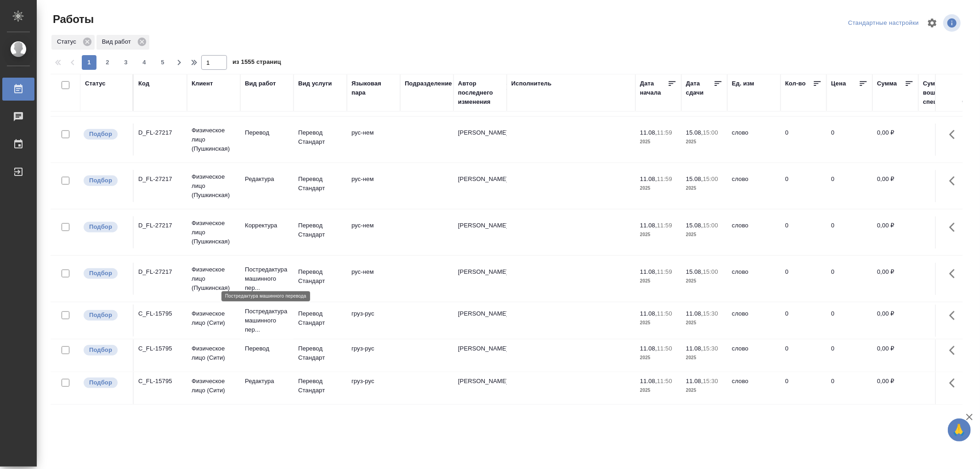 The image size is (980, 469). Describe the element at coordinates (163, 63) in the screenshot. I see `span: 5` at that location.